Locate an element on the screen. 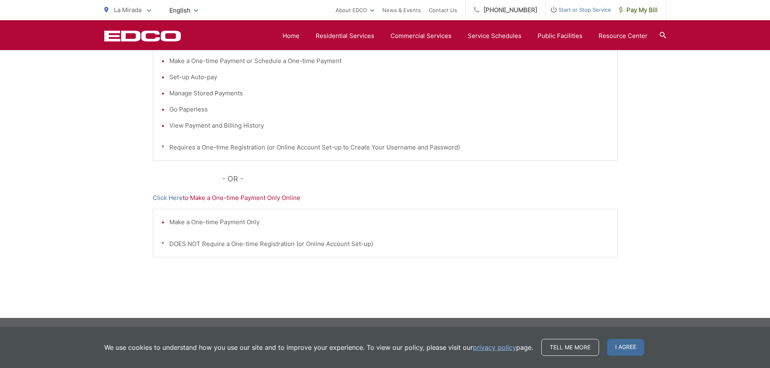 This screenshot has width=770, height=368. p: We use cookies to understand how you use our site and to improve your experience. To view our pol... is located at coordinates (318, 347).